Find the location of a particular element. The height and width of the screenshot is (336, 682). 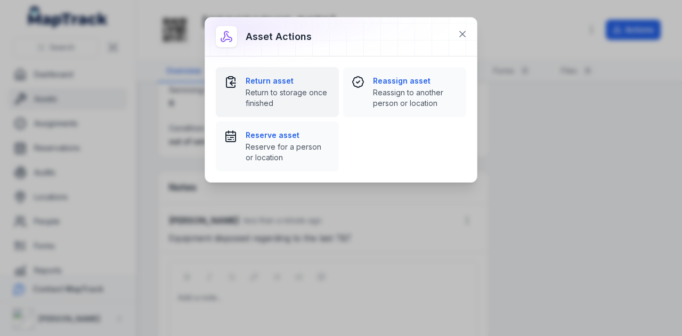

span: Reassign to another person or location is located at coordinates (415, 98).